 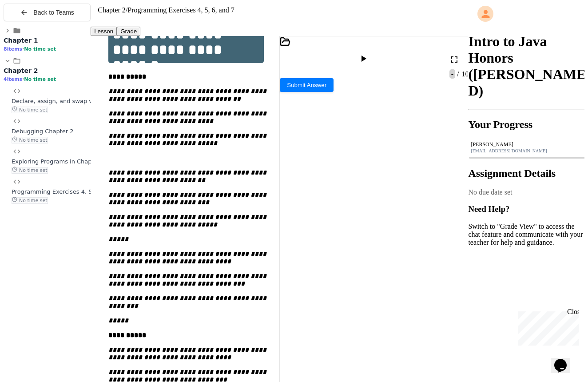 What do you see at coordinates (526, 14) in the screenshot?
I see `div: My Account` at bounding box center [526, 14].